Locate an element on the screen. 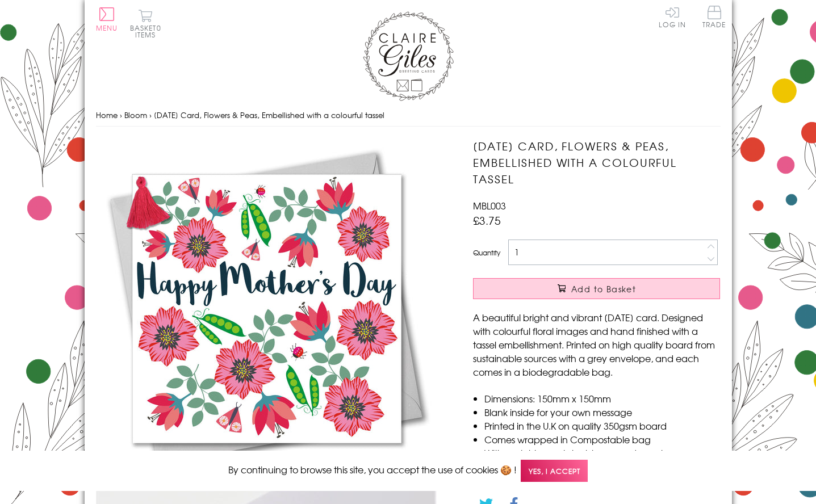  a: Bloom is located at coordinates (136, 115).